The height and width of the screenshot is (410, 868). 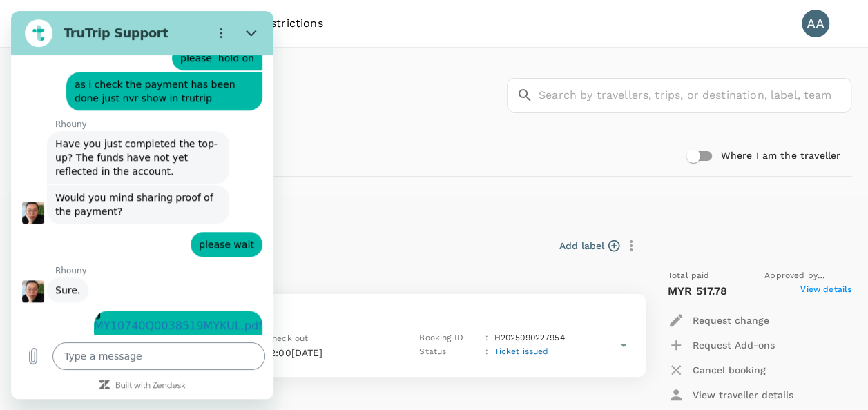 I want to click on a: Open in a new tab, so click(x=167, y=314).